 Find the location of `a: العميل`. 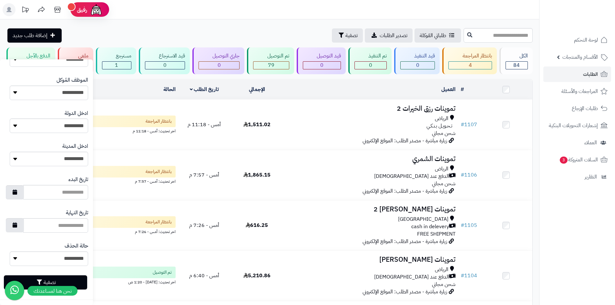

a: العميل is located at coordinates (449, 89).